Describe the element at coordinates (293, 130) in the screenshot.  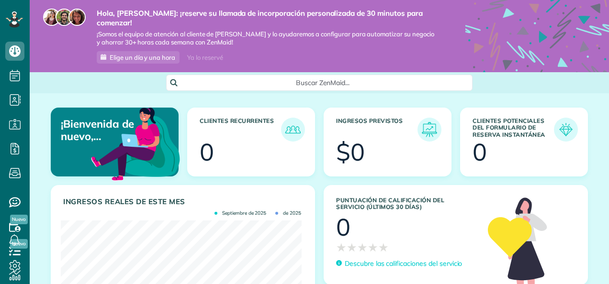
I see `img: icon_recurring_customers-cf858462ba22bcd05b5a5880d41d6543d210077de5bb9ebc9590e49fd87d84ed.png` at that location.